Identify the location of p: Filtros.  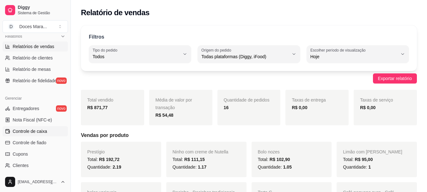
(96, 37).